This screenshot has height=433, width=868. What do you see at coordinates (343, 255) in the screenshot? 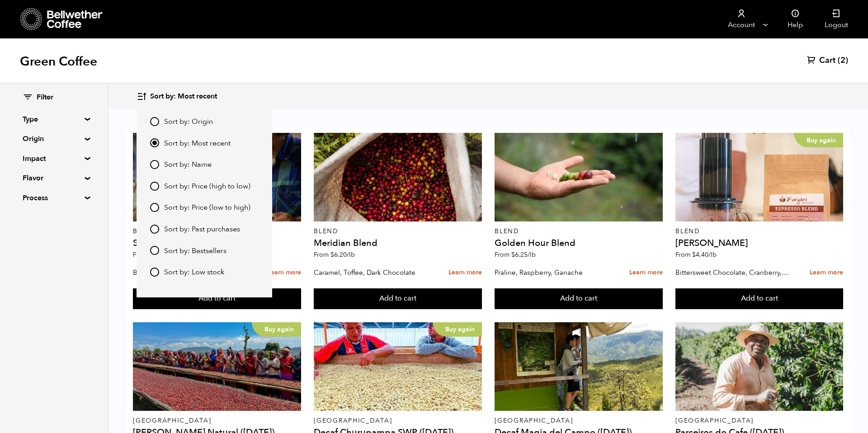
I see `bdi: 6.20` at bounding box center [343, 255].